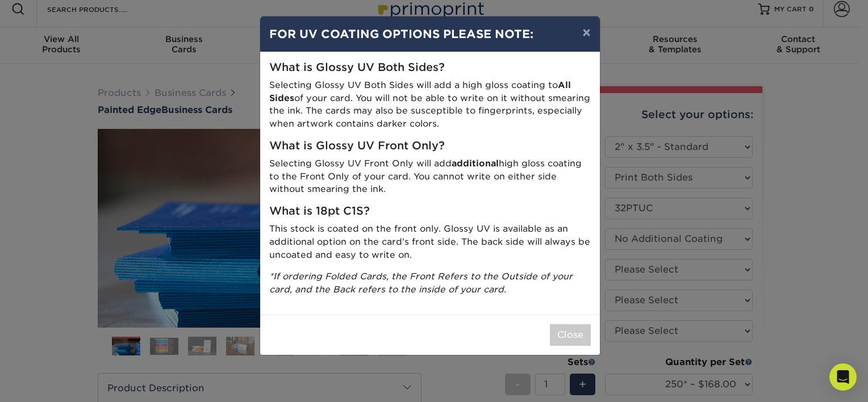 The image size is (868, 402). Describe the element at coordinates (571, 335) in the screenshot. I see `button: Close` at that location.